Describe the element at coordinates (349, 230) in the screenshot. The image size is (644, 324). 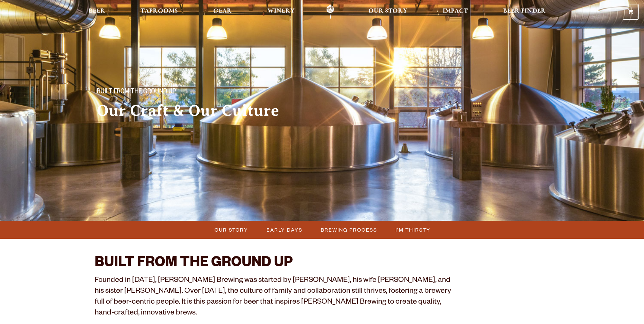
I see `span: Brewing Process` at that location.